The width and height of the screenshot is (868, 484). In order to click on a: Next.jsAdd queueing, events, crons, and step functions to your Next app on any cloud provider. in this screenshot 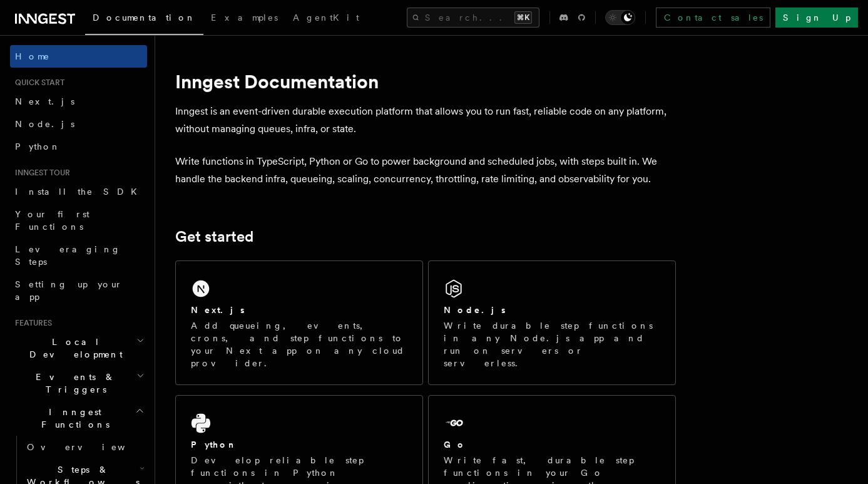, I will do `click(299, 322)`.